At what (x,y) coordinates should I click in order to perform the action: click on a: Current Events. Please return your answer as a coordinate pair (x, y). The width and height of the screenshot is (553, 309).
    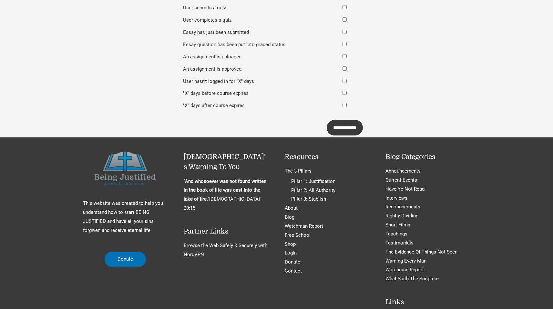
    Looking at the image, I should click on (401, 180).